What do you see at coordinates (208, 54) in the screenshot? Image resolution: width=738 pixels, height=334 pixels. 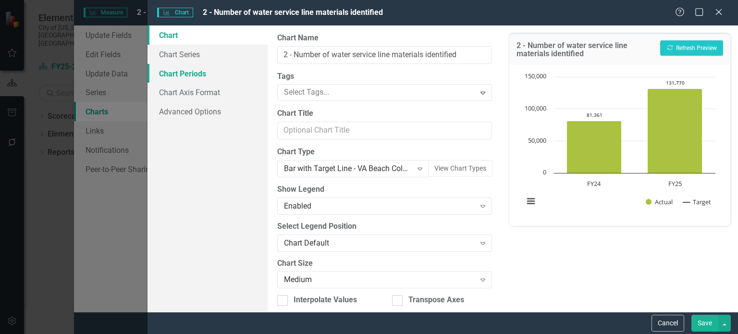 I see `a: Chart Series` at bounding box center [208, 54].